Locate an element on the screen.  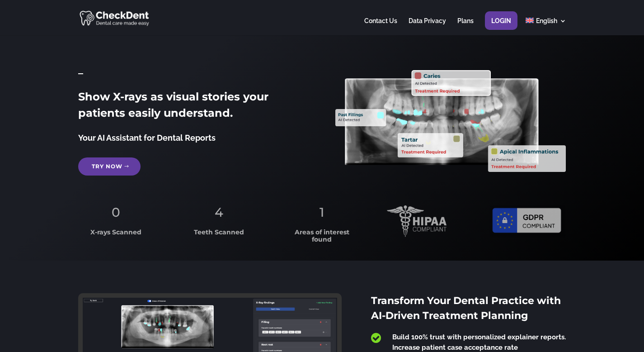
a: Contact Us is located at coordinates (380, 26).